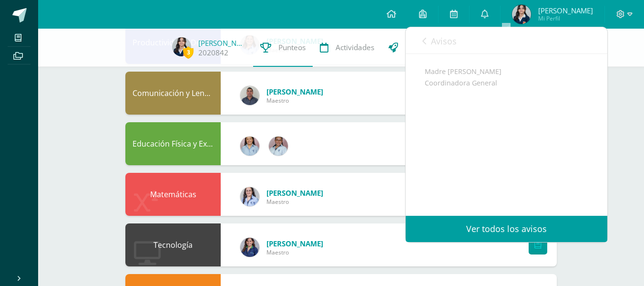 The height and width of the screenshot is (286, 644). What do you see at coordinates (535, 40) in the screenshot?
I see `span: 497` at bounding box center [535, 40].